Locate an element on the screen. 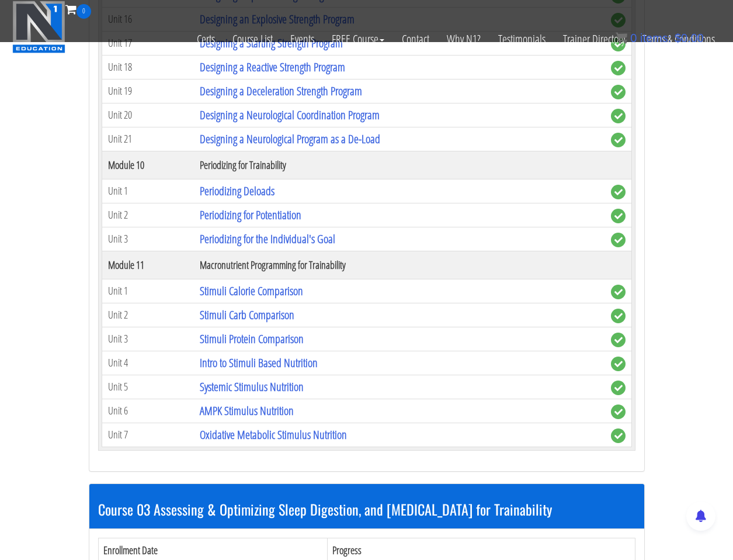 The width and height of the screenshot is (733, 560). td: Unit 21 is located at coordinates (148, 139).